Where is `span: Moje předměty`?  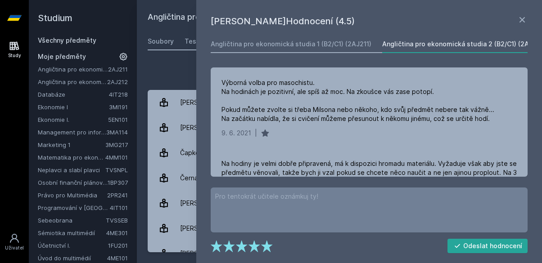 span: Moje předměty is located at coordinates (62, 57).